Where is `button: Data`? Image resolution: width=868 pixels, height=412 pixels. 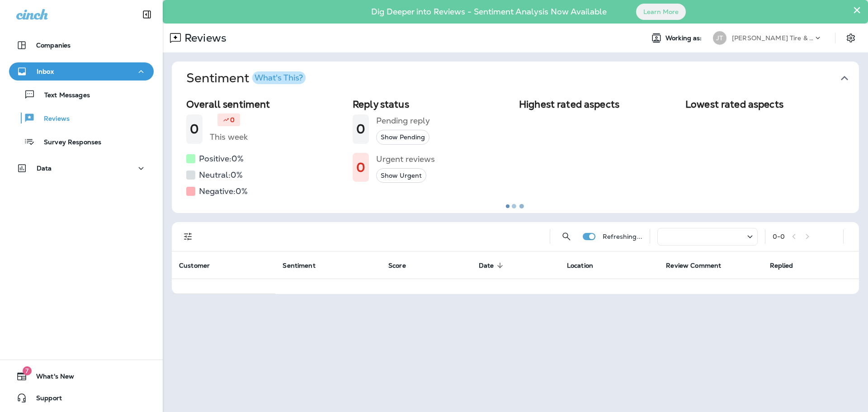
button: Data is located at coordinates (81, 168).